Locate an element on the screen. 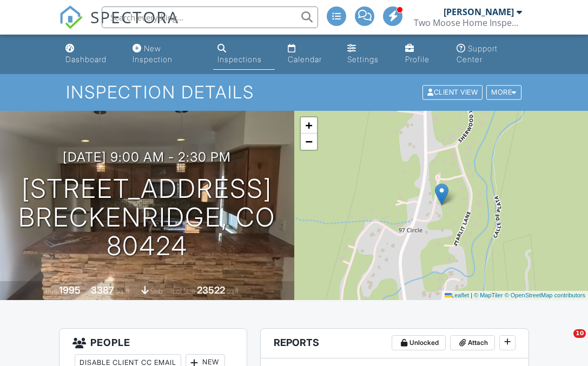 The image size is (588, 366). a: Support Center is located at coordinates (490, 54).